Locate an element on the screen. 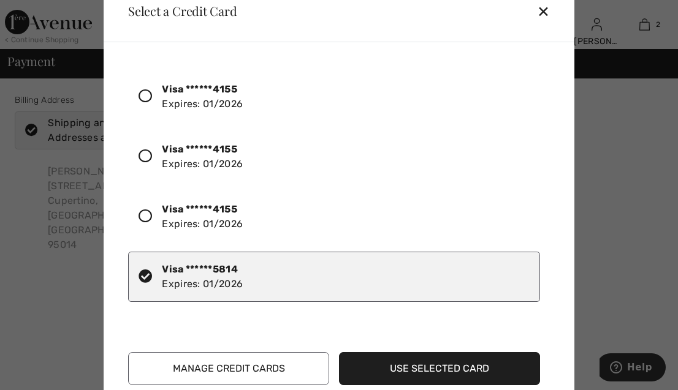 The height and width of the screenshot is (390, 678). span: Help is located at coordinates (40, 14).